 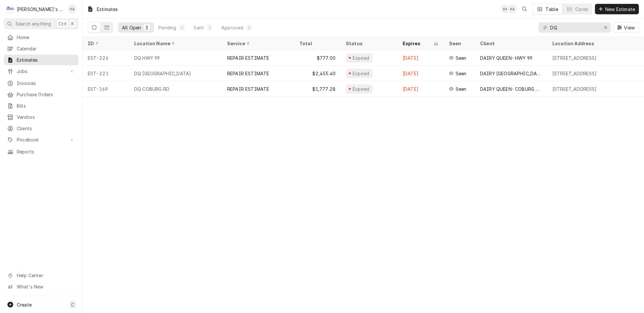 What do you see at coordinates (46, 37) in the screenshot?
I see `span: Home` at bounding box center [46, 37].